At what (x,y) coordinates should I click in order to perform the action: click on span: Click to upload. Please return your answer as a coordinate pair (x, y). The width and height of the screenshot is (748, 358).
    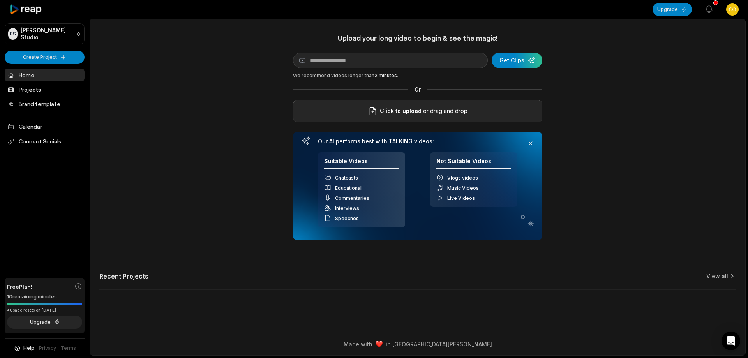
    Looking at the image, I should click on (400, 111).